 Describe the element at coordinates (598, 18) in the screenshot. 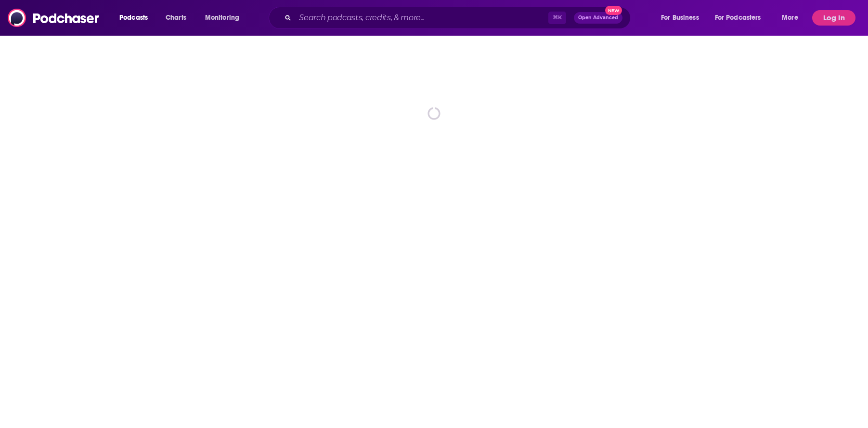

I see `span: Open Advanced` at that location.